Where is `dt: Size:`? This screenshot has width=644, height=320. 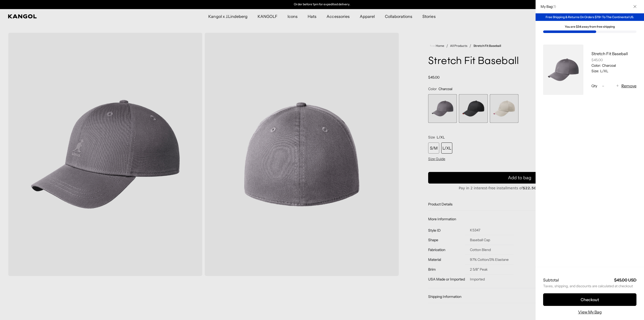 dt: Size: is located at coordinates (595, 71).